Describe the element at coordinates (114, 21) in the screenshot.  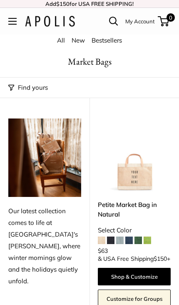
I see `a: Open search` at that location.